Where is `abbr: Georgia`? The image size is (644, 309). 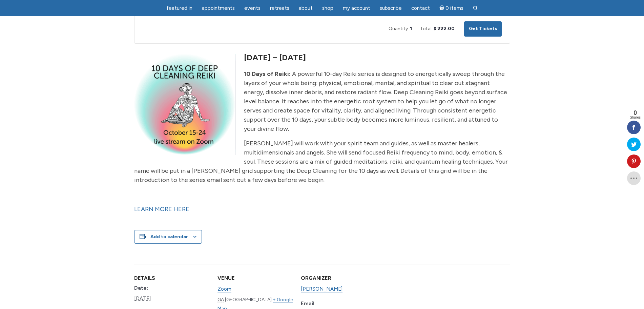
abbr: Georgia is located at coordinates (221, 300).